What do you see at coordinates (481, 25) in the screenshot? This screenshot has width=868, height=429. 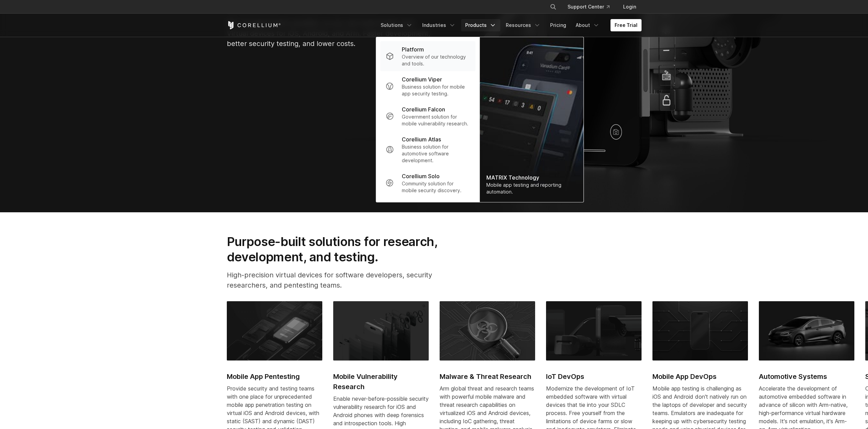 I see `a: Products` at bounding box center [481, 25].